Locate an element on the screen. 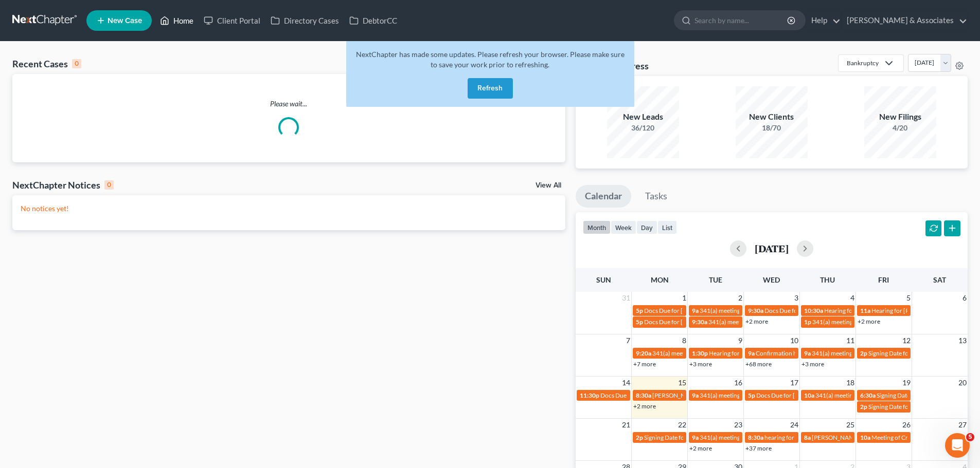 The height and width of the screenshot is (468, 980). span: 26 is located at coordinates (906, 426).